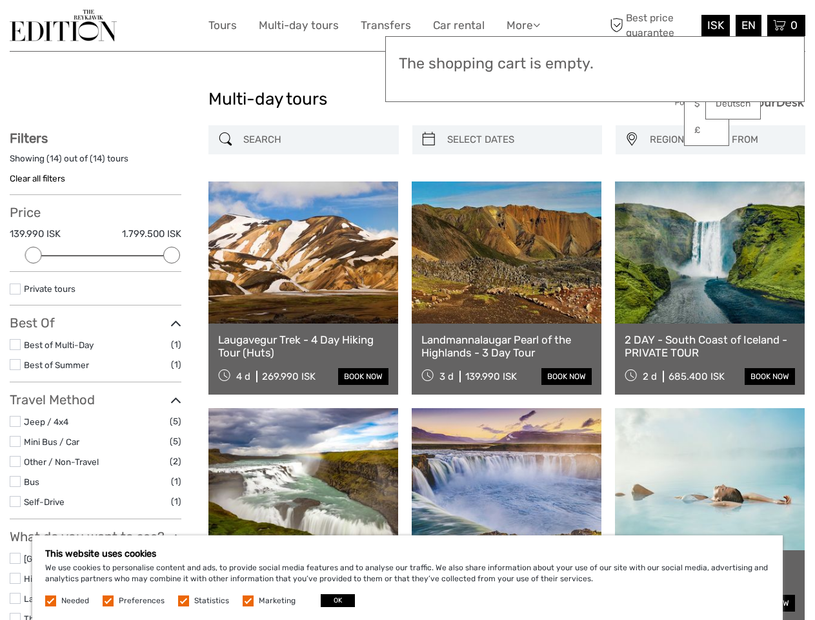 The width and height of the screenshot is (815, 620). What do you see at coordinates (44, 578) in the screenshot?
I see `a: Highlands` at bounding box center [44, 578].